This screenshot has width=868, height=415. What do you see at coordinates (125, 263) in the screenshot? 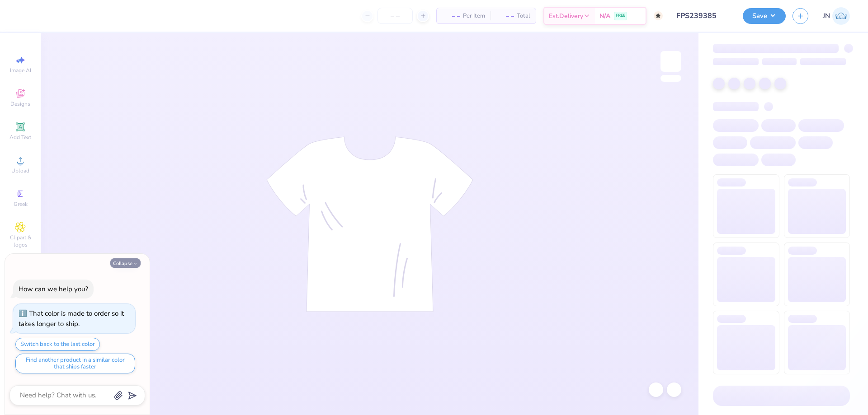
I see `button: Collapse` at bounding box center [125, 263].